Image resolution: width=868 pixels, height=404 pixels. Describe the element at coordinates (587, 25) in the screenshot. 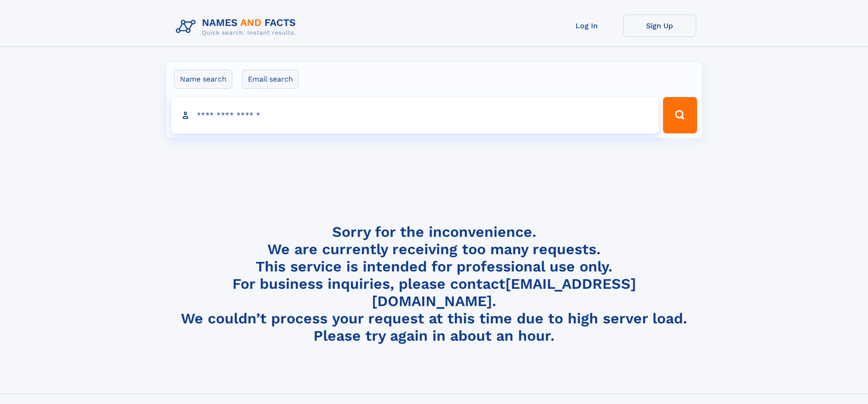

I see `a: Log In` at that location.